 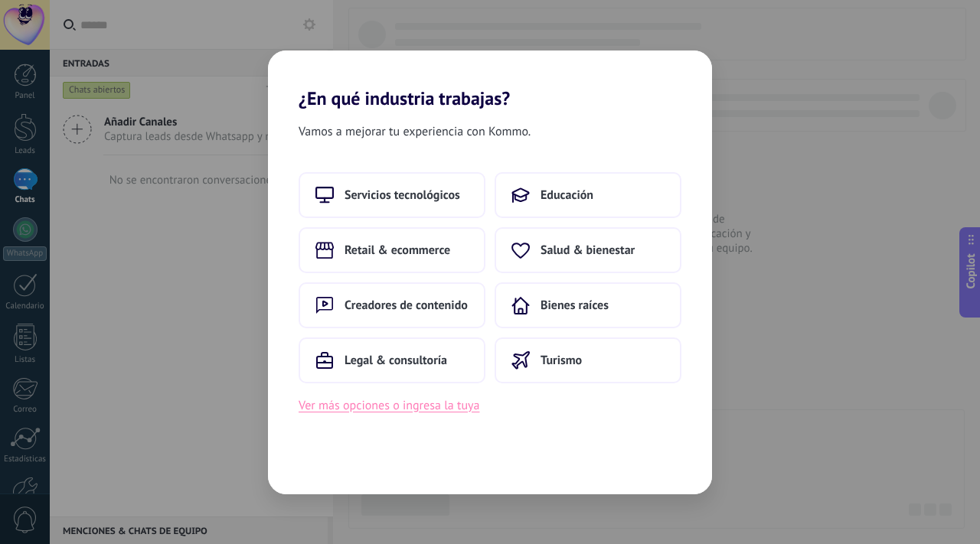 What do you see at coordinates (567, 196) in the screenshot?
I see `span: Educación` at bounding box center [567, 196].